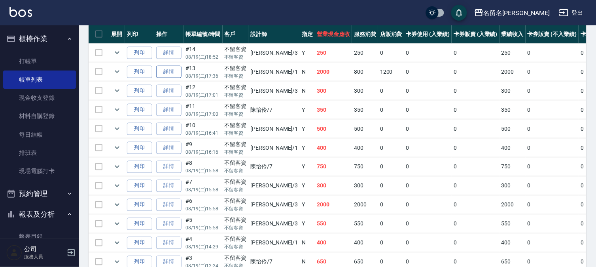 The width and height of the screenshot is (596, 267). What do you see at coordinates (365, 223) in the screenshot?
I see `td: 550` at bounding box center [365, 223].